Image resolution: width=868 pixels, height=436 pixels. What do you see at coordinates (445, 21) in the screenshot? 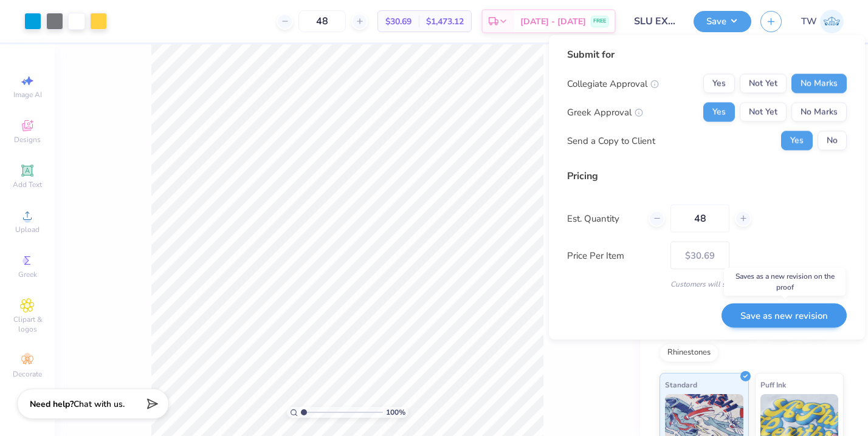
I see `span: $1,473.12` at bounding box center [445, 21].